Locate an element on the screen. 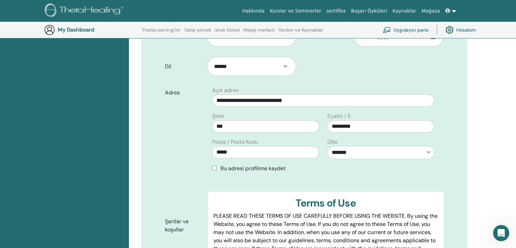 The width and height of the screenshot is (516, 248). img: generic-user-icon.jpg is located at coordinates (50, 30).